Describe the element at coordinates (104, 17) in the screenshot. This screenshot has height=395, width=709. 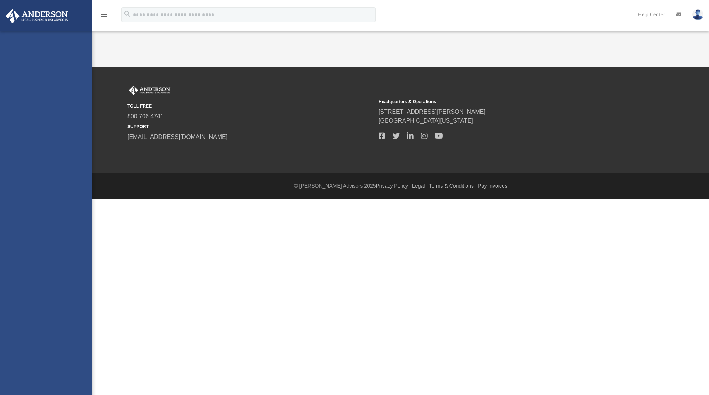
I see `a: menu` at that location.